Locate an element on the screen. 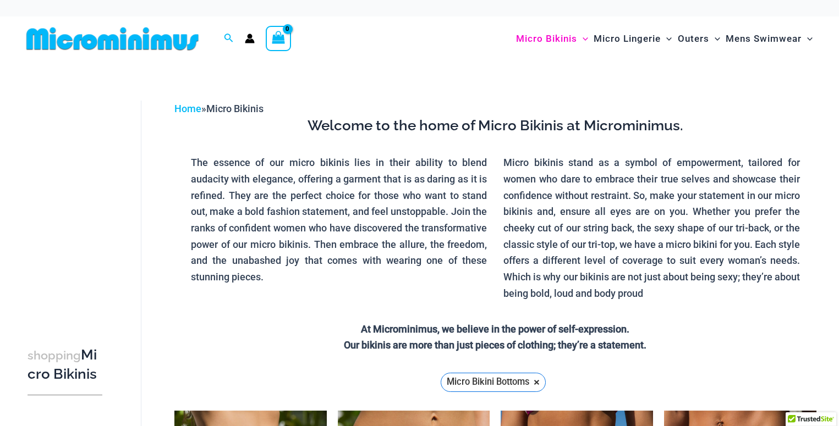 Image resolution: width=839 pixels, height=426 pixels. a: View Shopping Cart, empty is located at coordinates (278, 39).